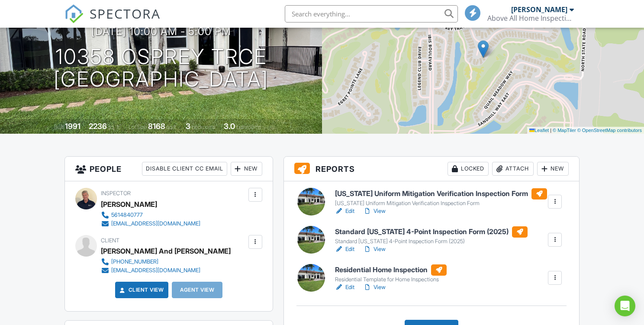 The image size is (644, 325). Describe the element at coordinates (432, 169) in the screenshot. I see `h3: Reports` at that location.